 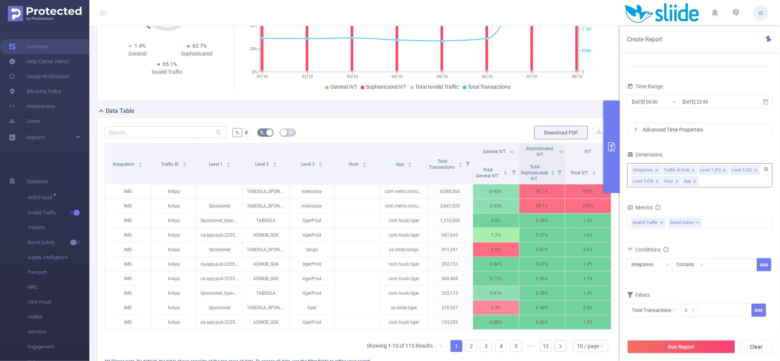 What do you see at coordinates (691, 181) in the screenshot?
I see `li: App` at bounding box center [691, 181].